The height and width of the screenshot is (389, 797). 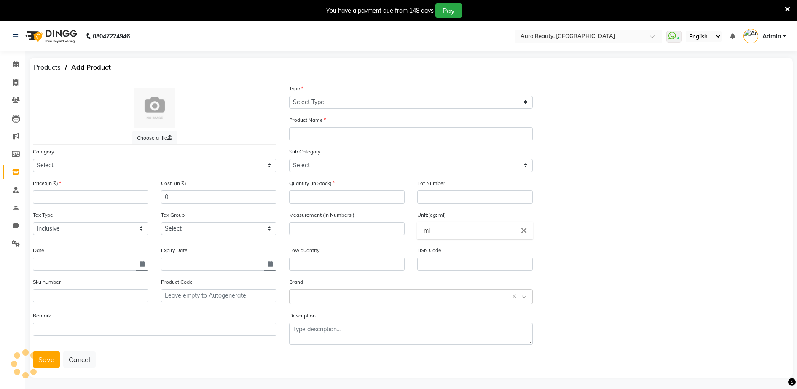 What do you see at coordinates (50, 36) in the screenshot?
I see `img: logo` at bounding box center [50, 36].